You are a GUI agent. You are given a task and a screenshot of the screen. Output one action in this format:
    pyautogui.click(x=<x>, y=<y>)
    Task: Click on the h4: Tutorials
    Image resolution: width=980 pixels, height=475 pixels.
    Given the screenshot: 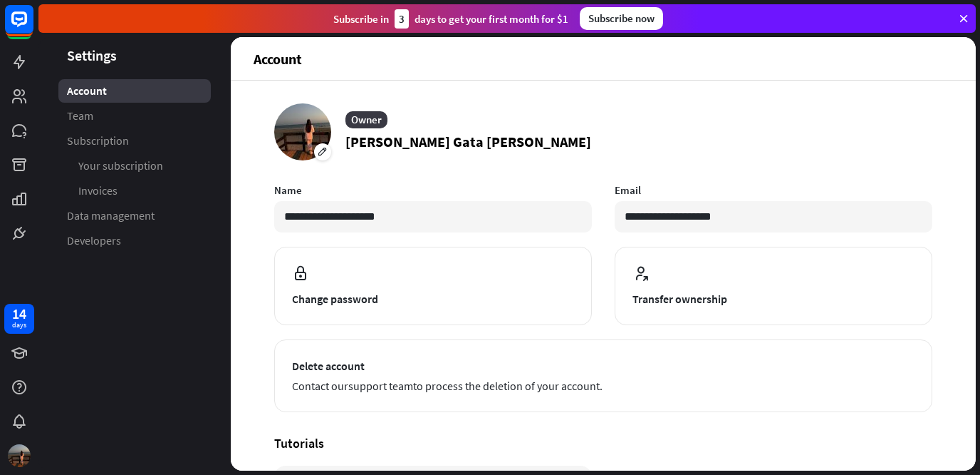 What is the action you would take?
    pyautogui.click(x=603, y=443)
    